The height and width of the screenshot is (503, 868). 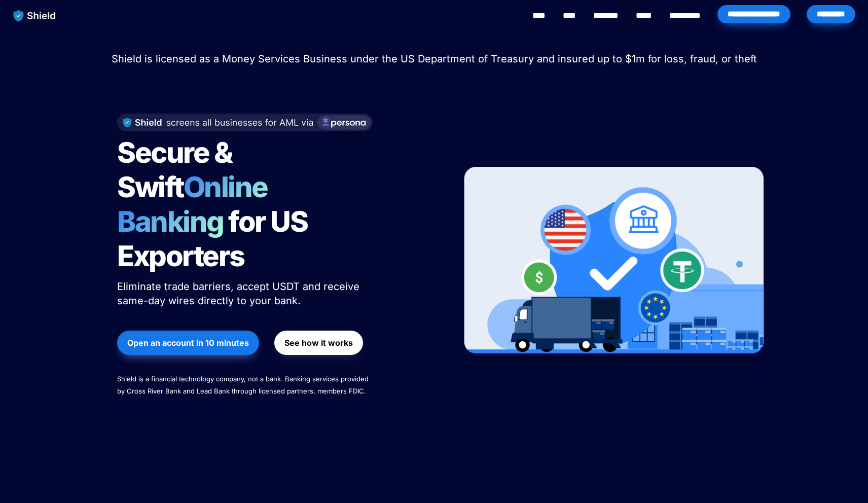 What do you see at coordinates (318, 342) in the screenshot?
I see `strong: See how it works` at bounding box center [318, 342].